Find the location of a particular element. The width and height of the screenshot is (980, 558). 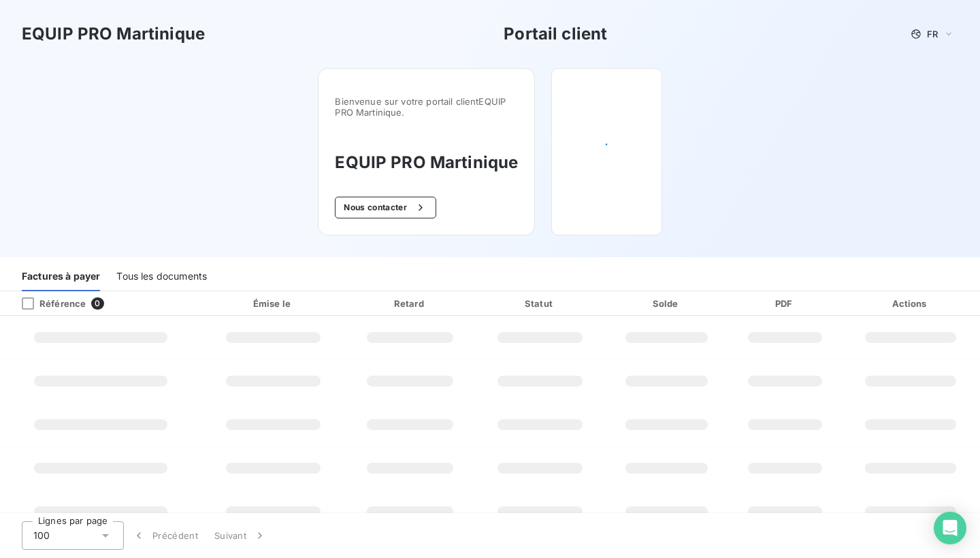

span: 0 is located at coordinates (97, 304).